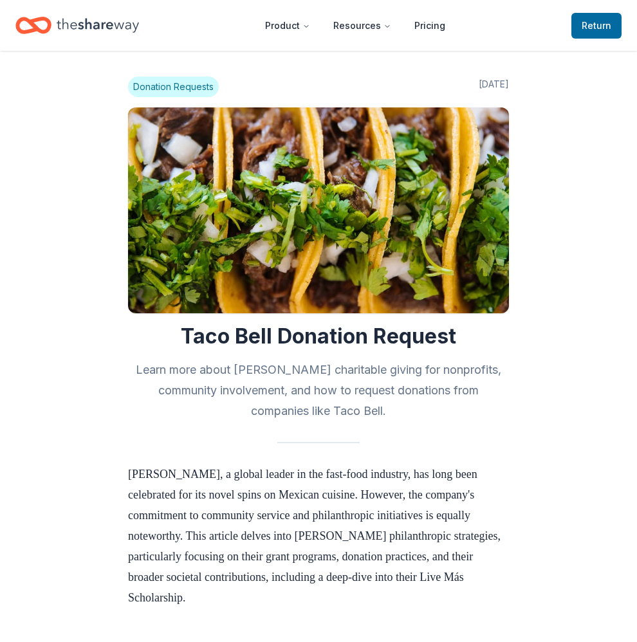 The width and height of the screenshot is (637, 642). What do you see at coordinates (597, 26) in the screenshot?
I see `span: Return` at bounding box center [597, 26].